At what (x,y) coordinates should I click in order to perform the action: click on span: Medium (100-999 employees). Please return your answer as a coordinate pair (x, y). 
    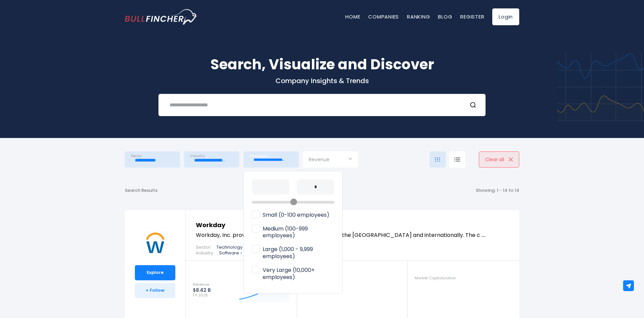
    Looking at the image, I should click on (293, 233).